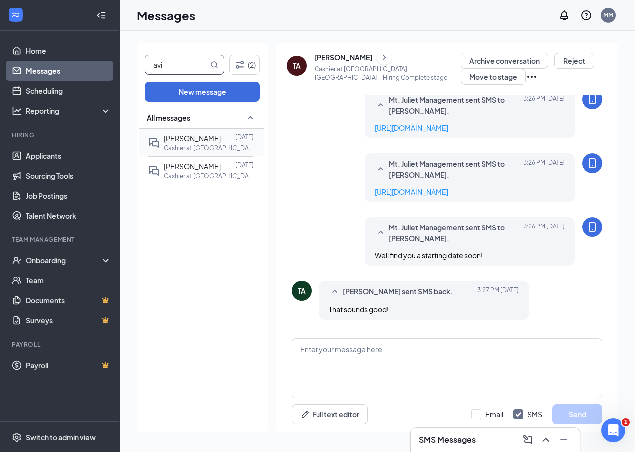 Image resolution: width=635 pixels, height=452 pixels. What do you see at coordinates (68, 156) in the screenshot?
I see `a: Applicants` at bounding box center [68, 156].